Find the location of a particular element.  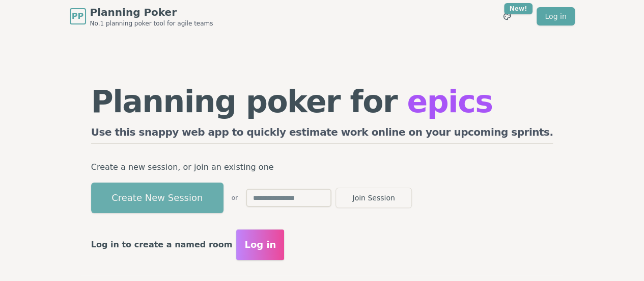

span: Planning Poker is located at coordinates (152, 12).